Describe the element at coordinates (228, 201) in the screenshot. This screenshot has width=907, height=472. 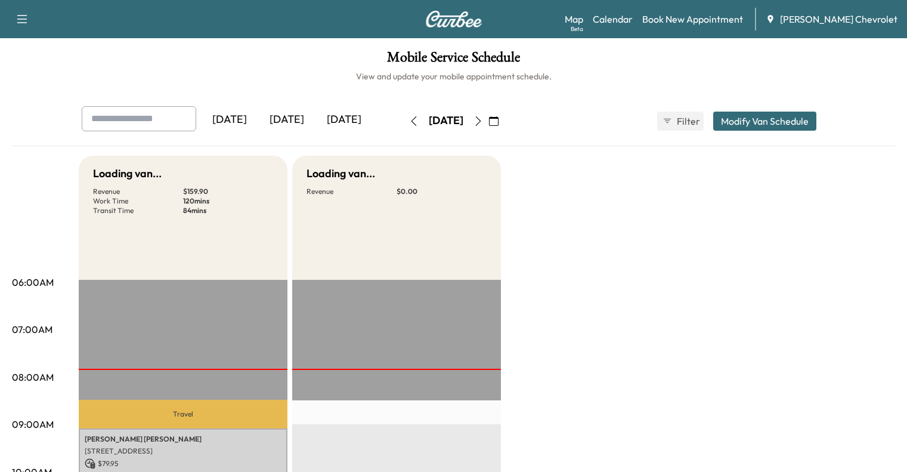
I see `p: 120 mins` at that location.